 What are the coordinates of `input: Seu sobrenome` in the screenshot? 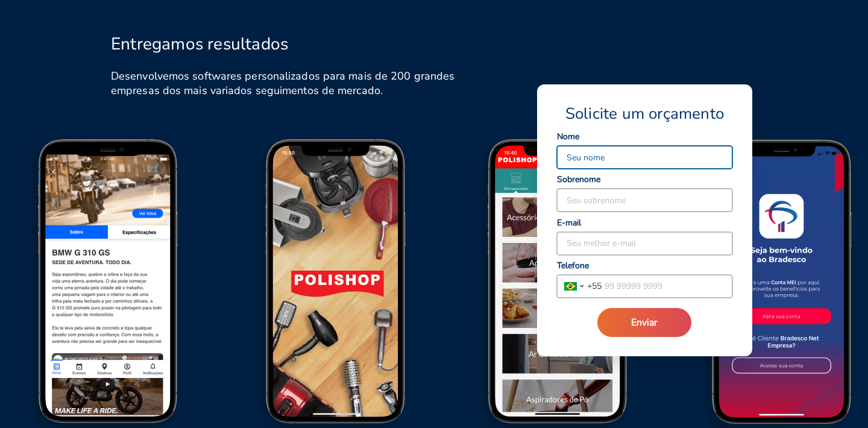 It's located at (644, 200).